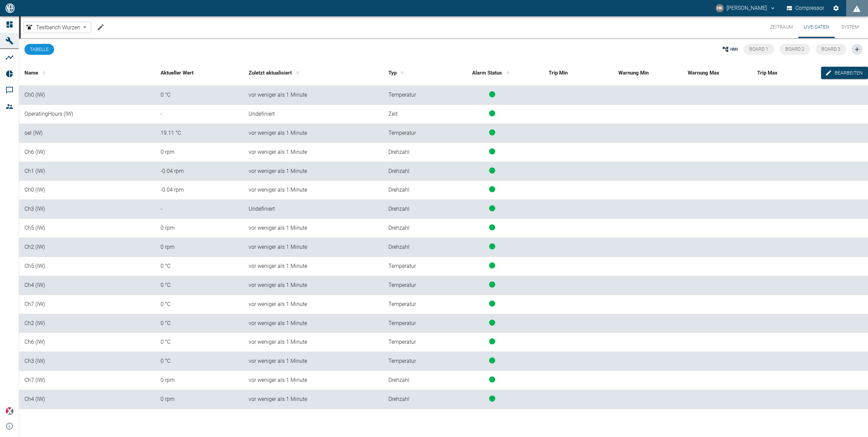 This screenshot has height=437, width=868. I want to click on td: Ch6 (IW), so click(87, 343).